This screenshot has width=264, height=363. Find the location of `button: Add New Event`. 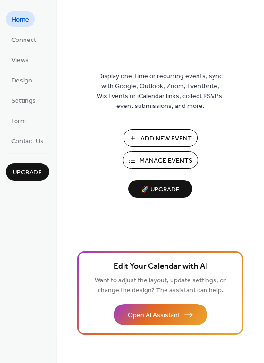

button: Add New Event is located at coordinates (160, 138).